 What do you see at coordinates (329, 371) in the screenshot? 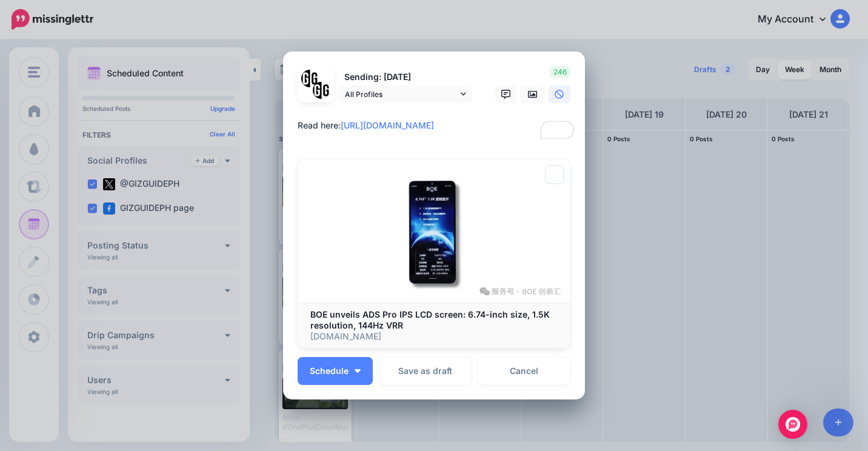
I see `span: Schedule` at bounding box center [329, 371].